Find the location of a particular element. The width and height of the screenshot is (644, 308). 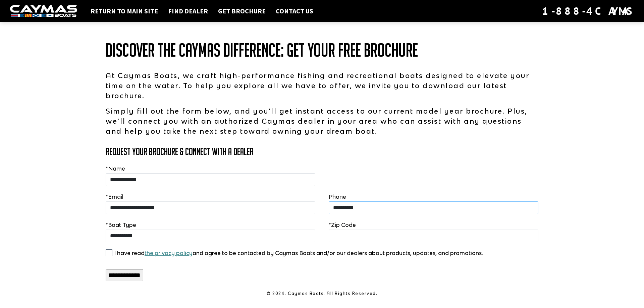

h3: Request Your Brochure & Connect with a Dealer is located at coordinates (322, 152).